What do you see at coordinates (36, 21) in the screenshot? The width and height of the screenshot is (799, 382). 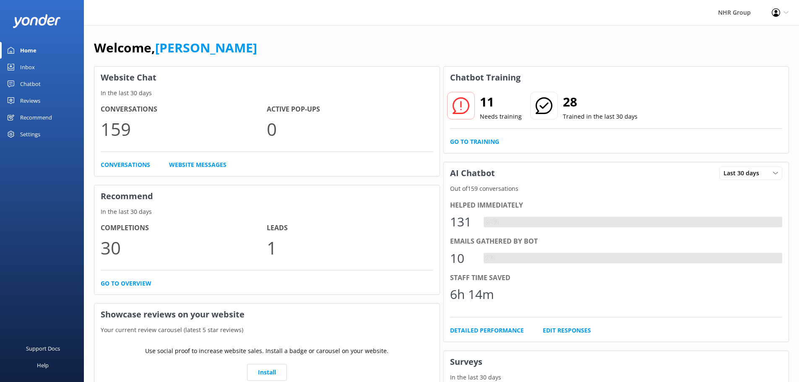 I see `img: yonder-white-logo.png` at bounding box center [36, 21].